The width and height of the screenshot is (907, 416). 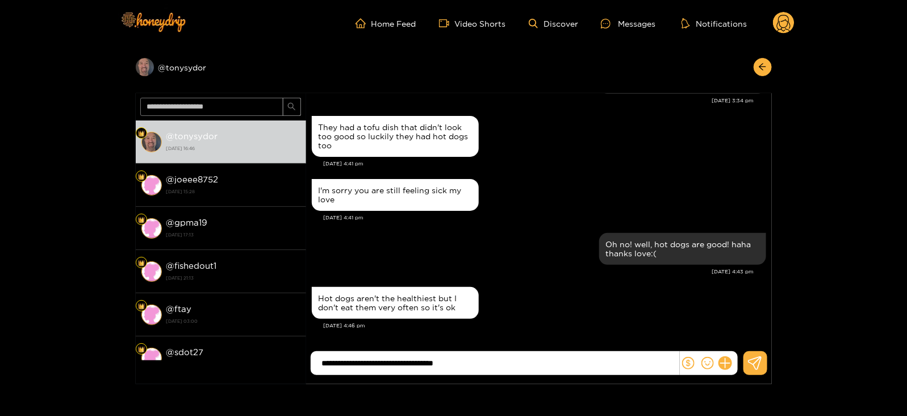 What do you see at coordinates (447, 23) in the screenshot?
I see `span: video-camera` at bounding box center [447, 23].